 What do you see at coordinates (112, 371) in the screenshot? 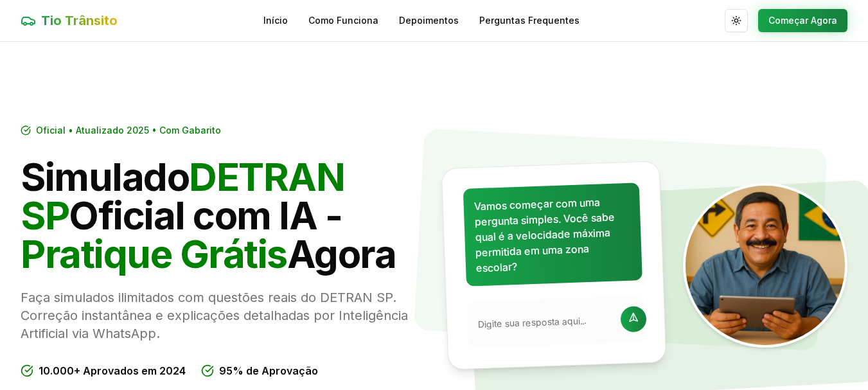
I see `span: 10.000+ Aprovados em 2024` at bounding box center [112, 371].